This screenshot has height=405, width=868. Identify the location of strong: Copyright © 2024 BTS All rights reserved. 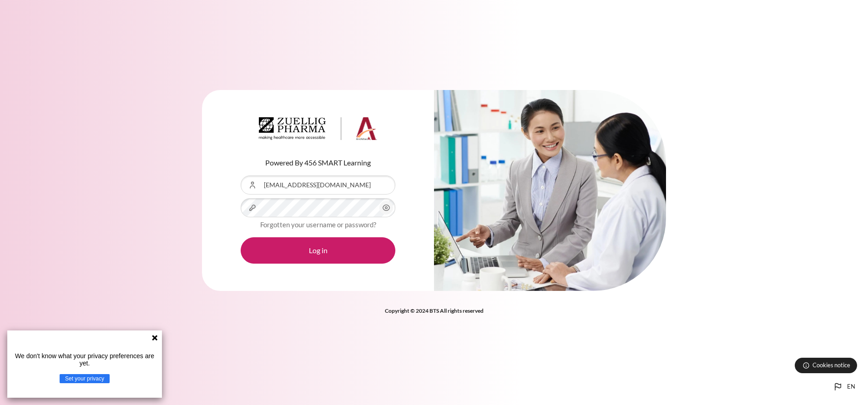
(434, 310).